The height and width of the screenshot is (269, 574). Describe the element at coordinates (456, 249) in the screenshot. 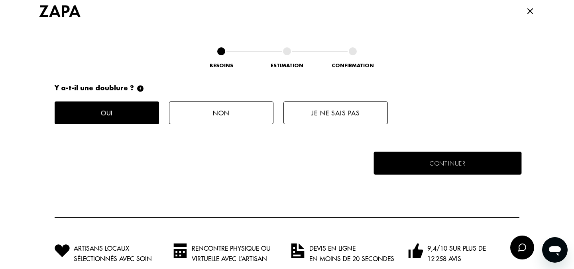

I see `span: 9,4/10 sur plus de` at that location.